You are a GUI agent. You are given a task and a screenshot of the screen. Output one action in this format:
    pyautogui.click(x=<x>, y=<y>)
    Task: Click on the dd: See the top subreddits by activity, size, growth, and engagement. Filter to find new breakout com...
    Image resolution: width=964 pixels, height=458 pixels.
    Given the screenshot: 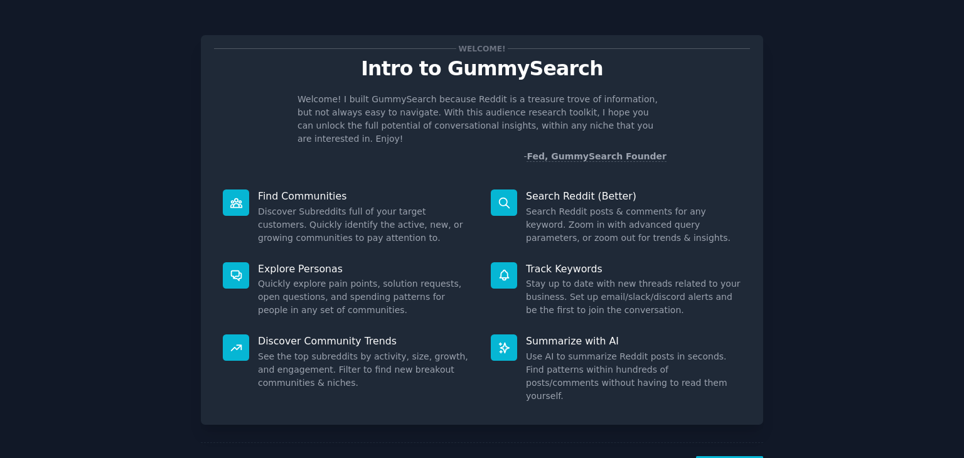 What is the action you would take?
    pyautogui.click(x=365, y=370)
    